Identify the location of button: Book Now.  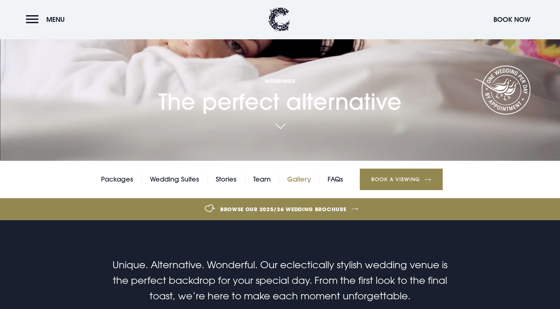
(512, 19).